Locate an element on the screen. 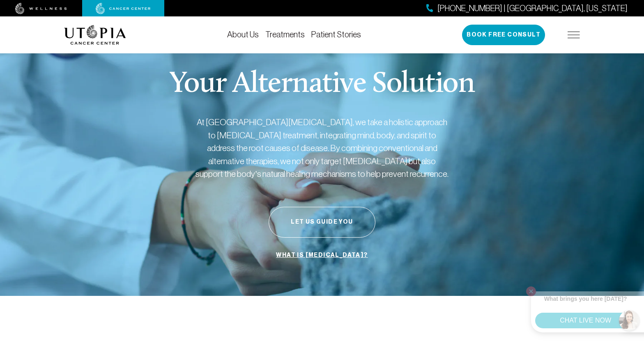 The height and width of the screenshot is (348, 644). img: wellness is located at coordinates (41, 9).